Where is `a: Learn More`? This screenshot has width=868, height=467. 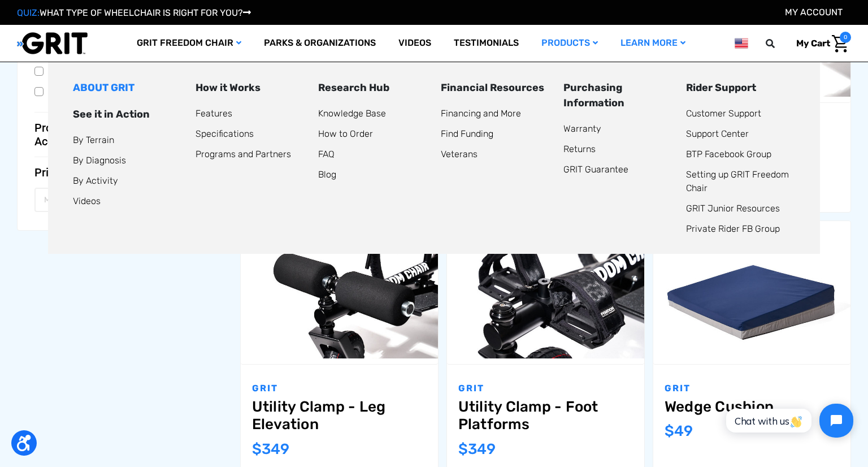
a: Learn More is located at coordinates (653, 43).